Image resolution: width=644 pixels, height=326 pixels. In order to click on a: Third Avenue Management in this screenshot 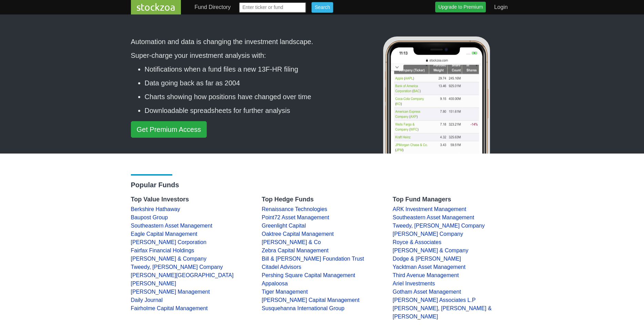, I will do `click(426, 275)`.